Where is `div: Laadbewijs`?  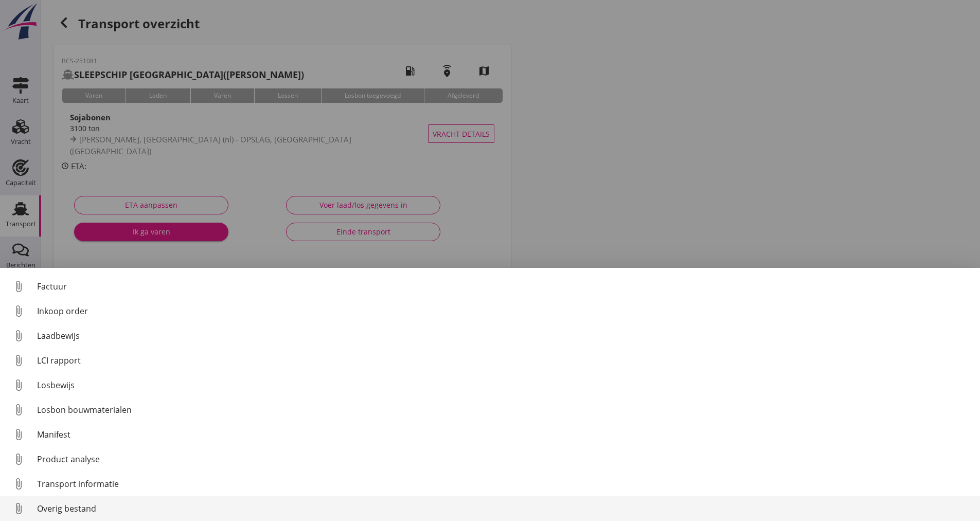
div: Laadbewijs is located at coordinates (504, 336).